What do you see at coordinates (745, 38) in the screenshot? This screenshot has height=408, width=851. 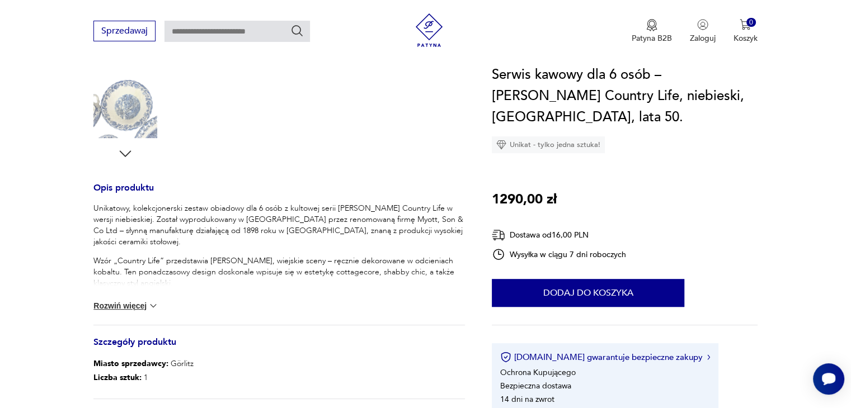 I see `p: Koszyk` at bounding box center [745, 38].